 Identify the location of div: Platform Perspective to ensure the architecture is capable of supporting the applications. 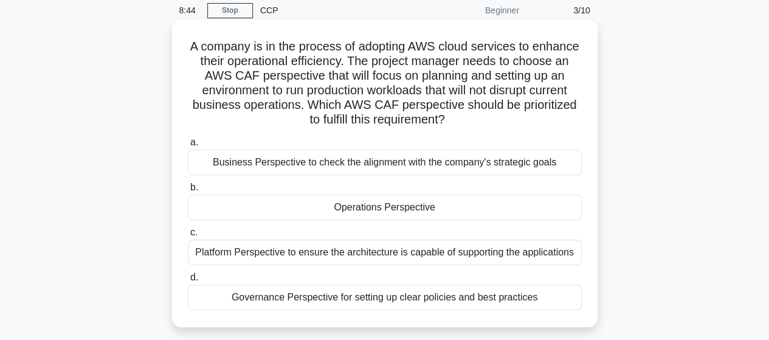
(385, 252).